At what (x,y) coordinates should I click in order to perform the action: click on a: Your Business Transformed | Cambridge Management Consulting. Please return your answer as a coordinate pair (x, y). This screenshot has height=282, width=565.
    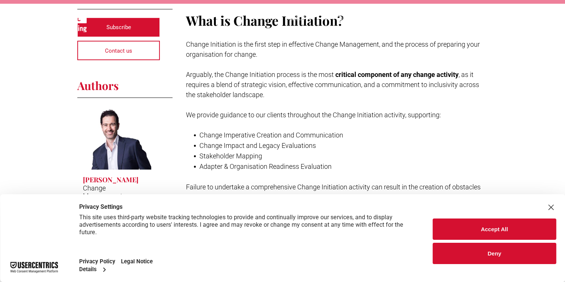
    Looking at the image, I should click on (52, 15).